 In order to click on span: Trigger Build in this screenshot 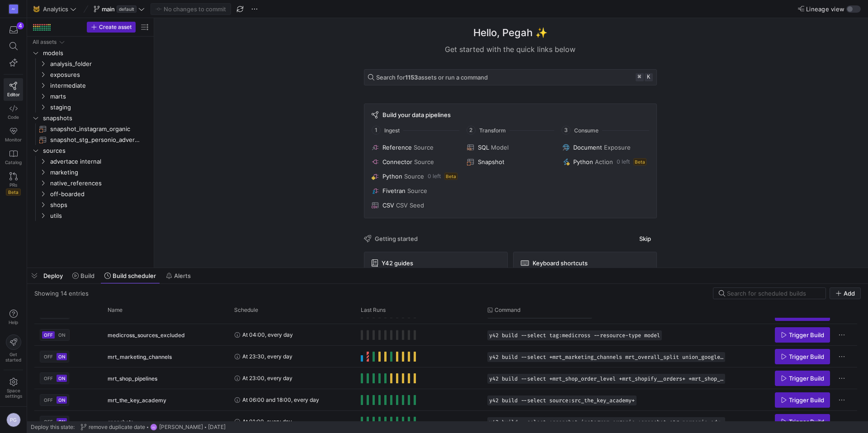, I will do `click(807, 378)`.